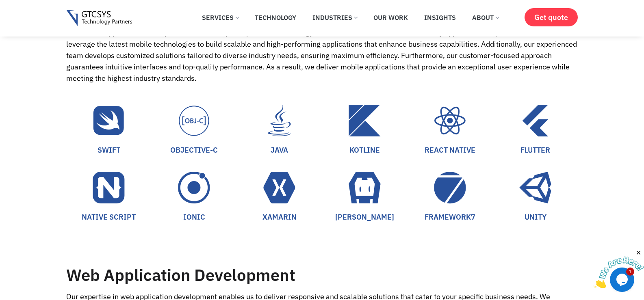  What do you see at coordinates (450, 122) in the screenshot?
I see `a: Go to the React Native service` at bounding box center [450, 122].